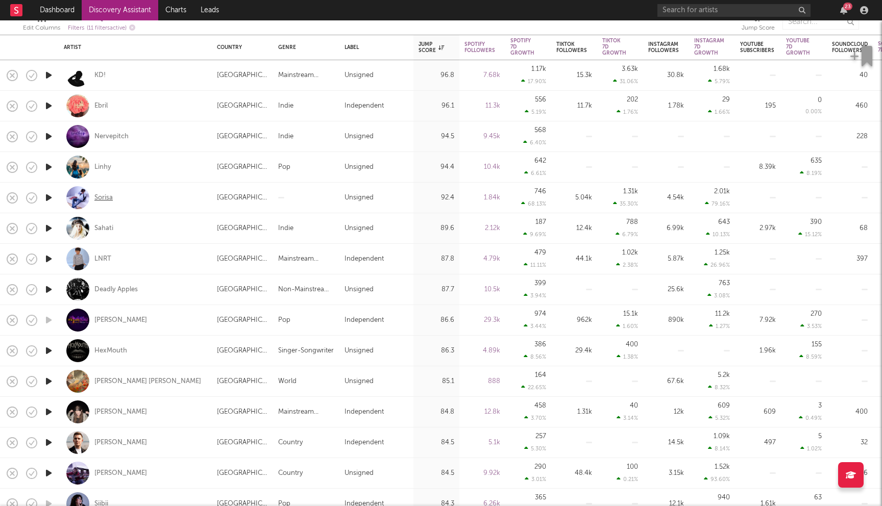 The image size is (882, 506). I want to click on div: 746, so click(540, 191).